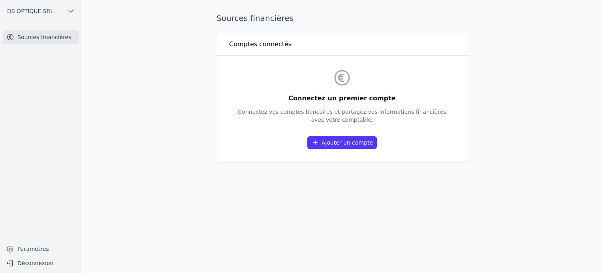 This screenshot has height=273, width=602. What do you see at coordinates (342, 143) in the screenshot?
I see `a: Ajouter un compte` at bounding box center [342, 143].